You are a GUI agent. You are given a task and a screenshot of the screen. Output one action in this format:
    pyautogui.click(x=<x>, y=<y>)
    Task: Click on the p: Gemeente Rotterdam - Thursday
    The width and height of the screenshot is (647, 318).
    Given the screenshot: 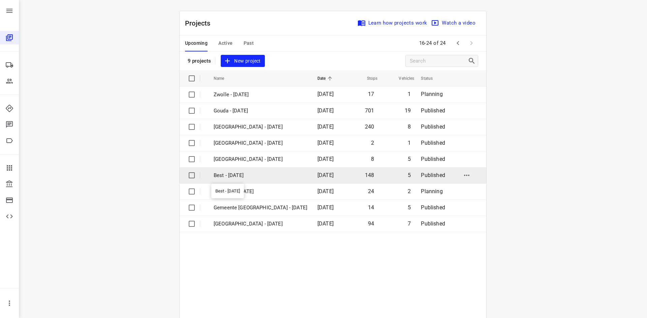 What is the action you would take?
    pyautogui.click(x=260, y=159)
    